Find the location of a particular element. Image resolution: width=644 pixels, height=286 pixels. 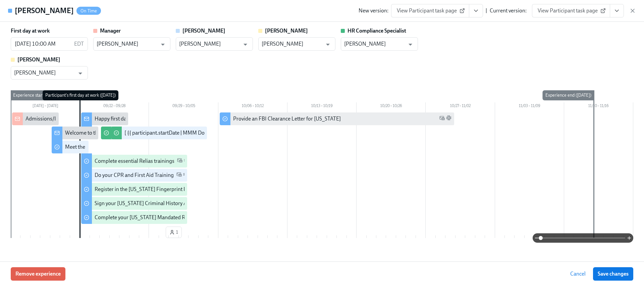

div: Meet the team! is located at coordinates (82, 147).